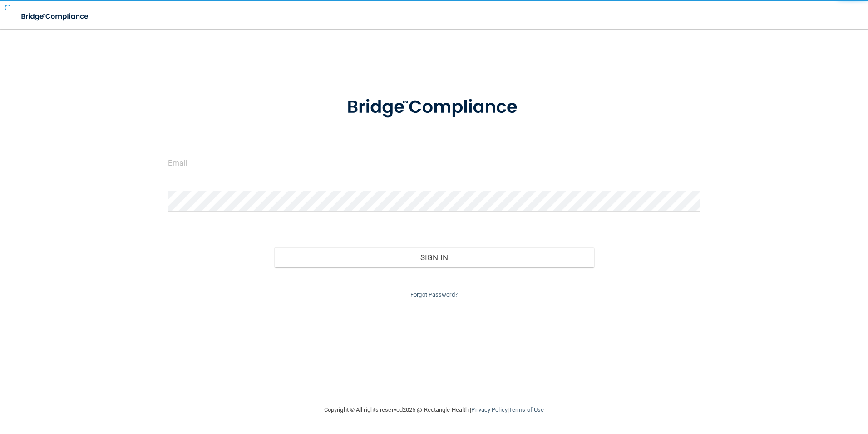  Describe the element at coordinates (434, 294) in the screenshot. I see `a: Forgot Password?` at that location.